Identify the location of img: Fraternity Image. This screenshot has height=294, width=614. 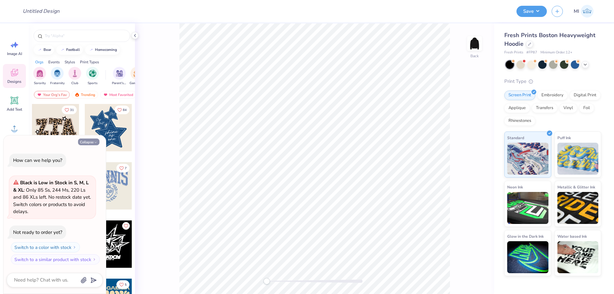
(57, 73).